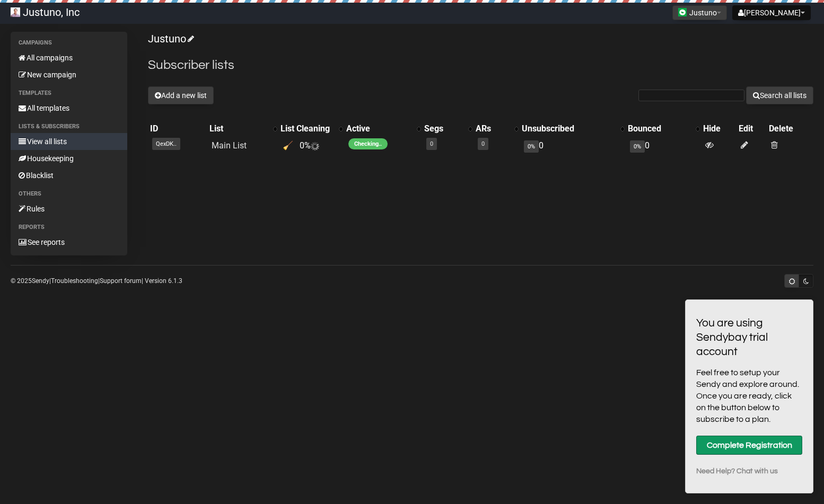 The width and height of the screenshot is (824, 504). Describe the element at coordinates (69, 75) in the screenshot. I see `a: New campaign` at that location.